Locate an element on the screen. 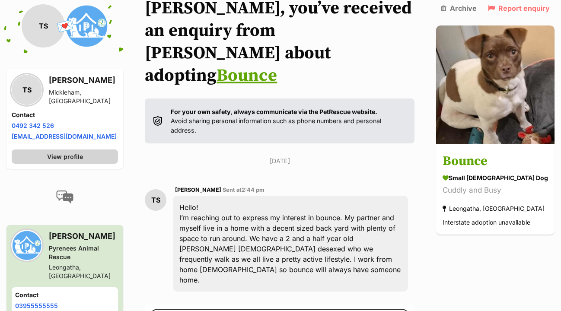 The image size is (561, 311). h3: Bounce is located at coordinates (495, 161).